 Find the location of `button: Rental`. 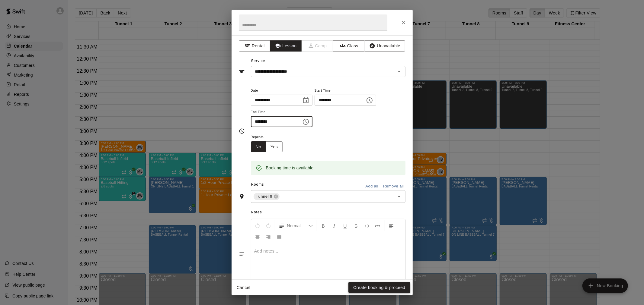

button: Rental is located at coordinates (255, 46).